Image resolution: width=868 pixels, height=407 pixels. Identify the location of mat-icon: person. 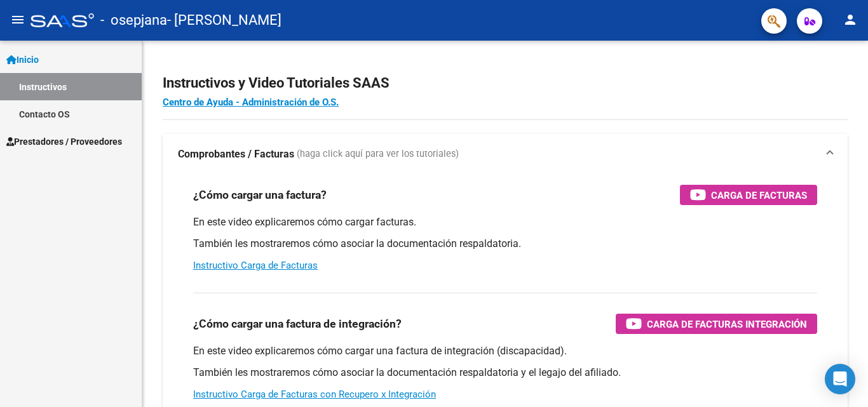
(850, 20).